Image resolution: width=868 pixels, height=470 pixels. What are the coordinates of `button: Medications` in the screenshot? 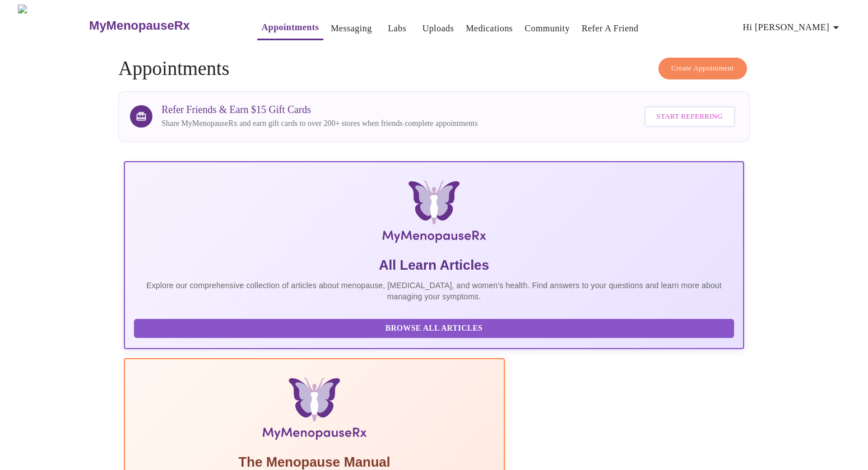 It's located at (489, 28).